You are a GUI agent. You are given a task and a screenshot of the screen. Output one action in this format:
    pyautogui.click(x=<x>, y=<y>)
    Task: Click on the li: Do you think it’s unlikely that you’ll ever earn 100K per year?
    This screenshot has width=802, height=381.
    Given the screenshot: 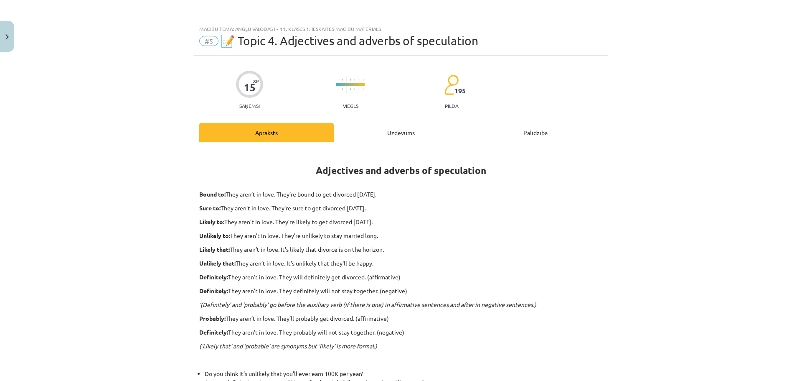 What is the action you would take?
    pyautogui.click(x=404, y=373)
    